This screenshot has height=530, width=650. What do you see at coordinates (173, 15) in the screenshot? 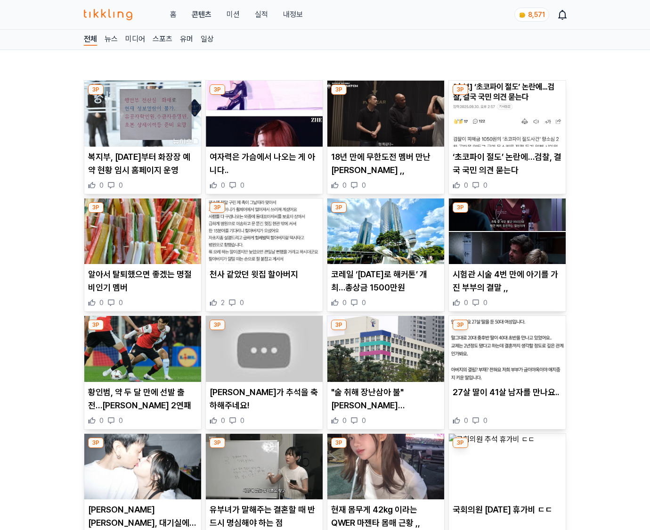
I see `a: 홈` at bounding box center [173, 15].